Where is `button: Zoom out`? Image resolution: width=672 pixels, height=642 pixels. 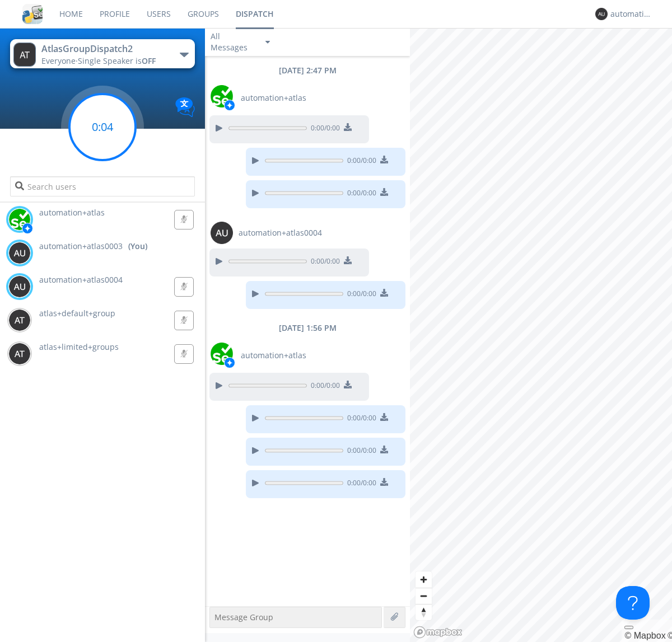
button: Zoom out is located at coordinates (423, 596).